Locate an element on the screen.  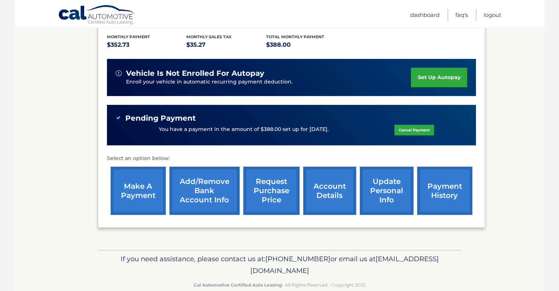
span: Total Monthly Payment is located at coordinates (295, 37).